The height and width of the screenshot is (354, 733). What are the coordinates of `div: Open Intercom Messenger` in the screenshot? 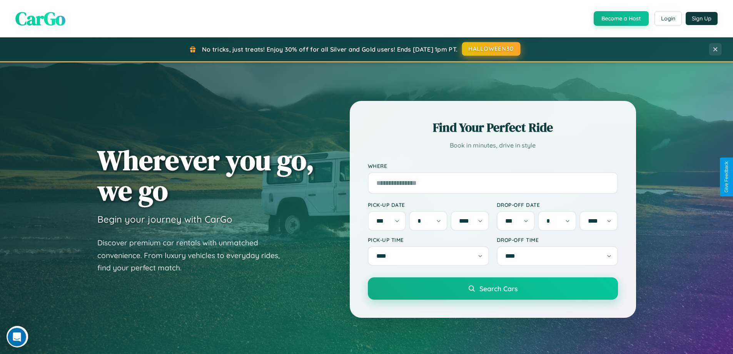 It's located at (73, 13).